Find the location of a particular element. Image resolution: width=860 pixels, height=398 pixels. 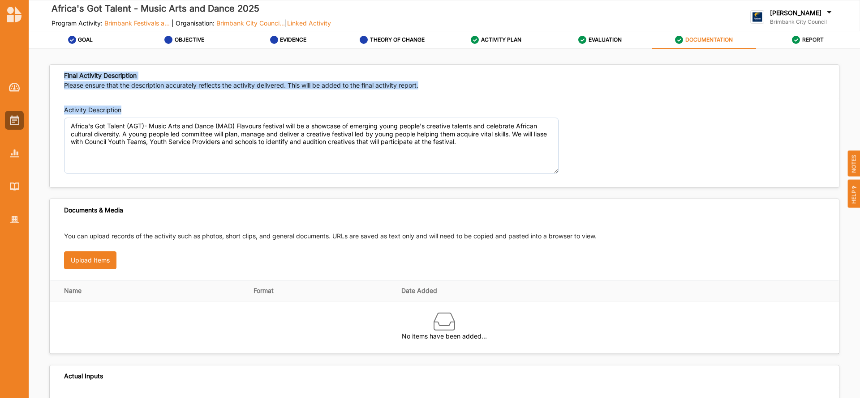

label: No items have been added… is located at coordinates (444, 337).